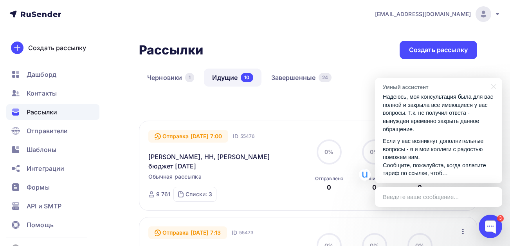 This screenshot has height=246, width=510. I want to click on p: Если у вас возникнут дополнительные вопросы - я и мои коллеги с радостью поможем вам. Сообщите, п..., so click(439, 157).